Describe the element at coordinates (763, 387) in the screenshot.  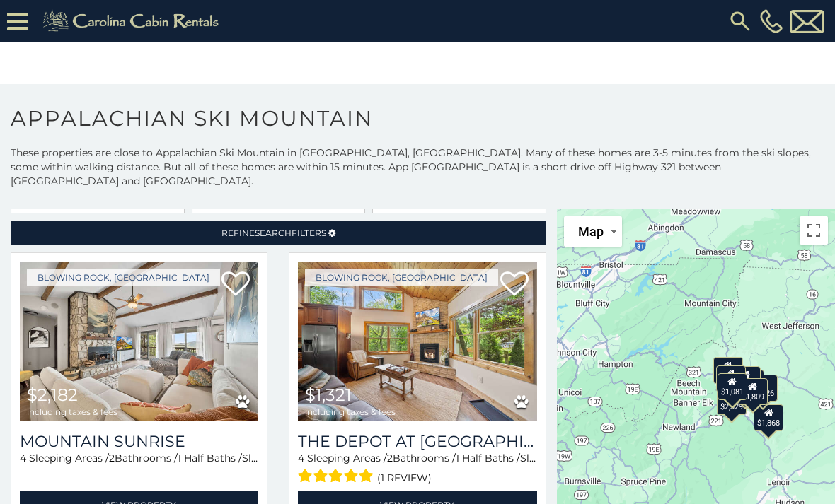
I see `div: $1,426` at that location.